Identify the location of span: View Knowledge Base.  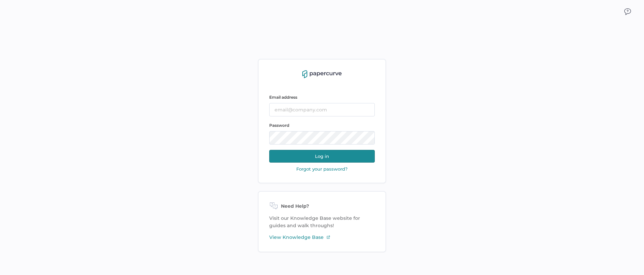
(296, 237).